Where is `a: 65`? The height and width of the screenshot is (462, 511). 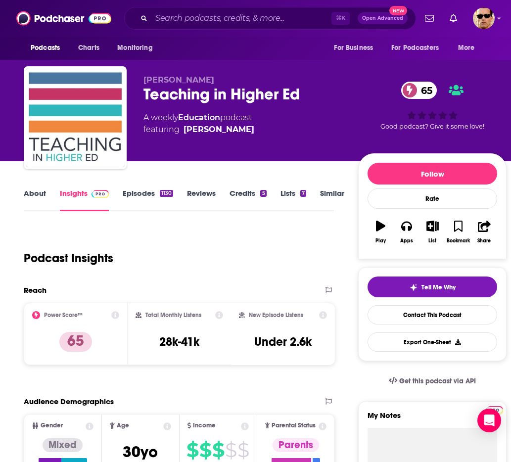
a: 65 is located at coordinates (419, 90).